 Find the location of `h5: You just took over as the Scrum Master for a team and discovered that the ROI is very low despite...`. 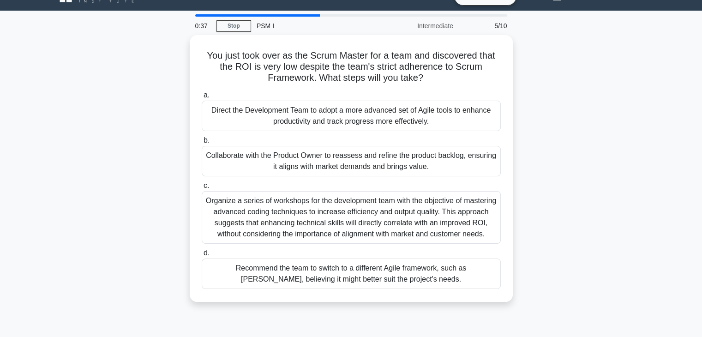

h5: You just took over as the Scrum Master for a team and discovered that the ROI is very low despite... is located at coordinates (351, 67).